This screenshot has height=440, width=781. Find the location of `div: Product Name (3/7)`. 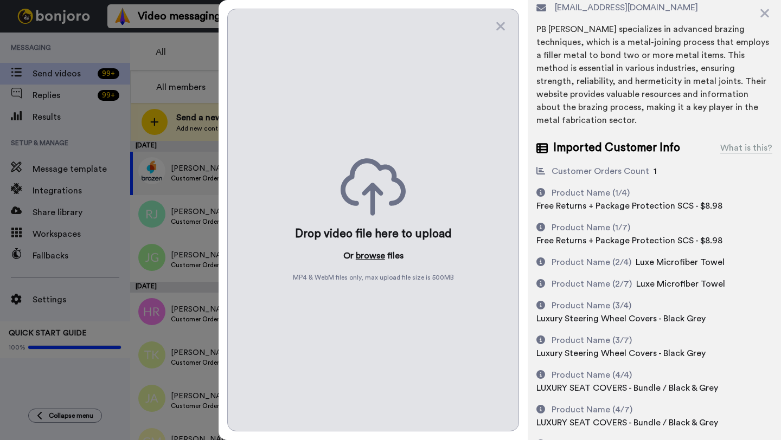

div: Product Name (3/7) is located at coordinates (591, 340).